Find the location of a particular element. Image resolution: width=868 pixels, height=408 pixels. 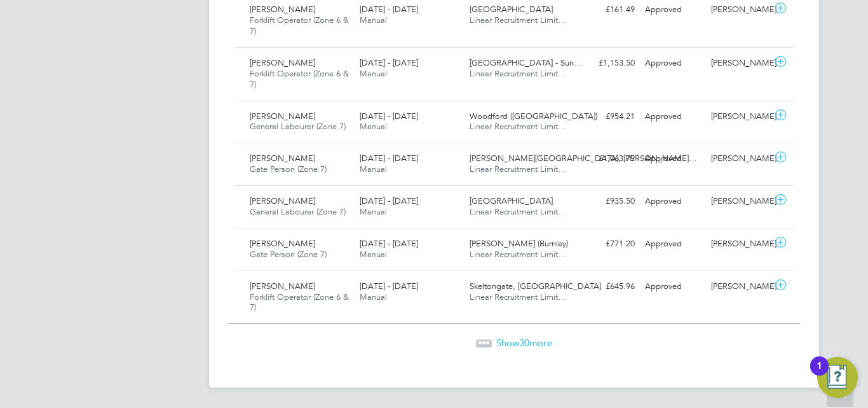

div: £954.21 is located at coordinates (607, 116).